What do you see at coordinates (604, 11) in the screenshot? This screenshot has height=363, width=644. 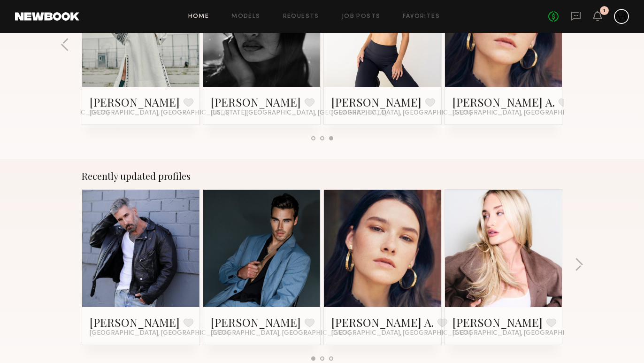 I see `div: 1` at bounding box center [604, 11].